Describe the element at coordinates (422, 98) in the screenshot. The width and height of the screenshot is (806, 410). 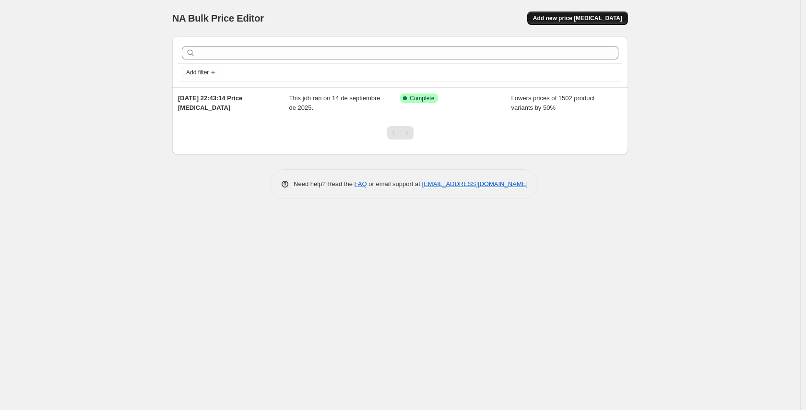
I see `span: Complete` at that location.